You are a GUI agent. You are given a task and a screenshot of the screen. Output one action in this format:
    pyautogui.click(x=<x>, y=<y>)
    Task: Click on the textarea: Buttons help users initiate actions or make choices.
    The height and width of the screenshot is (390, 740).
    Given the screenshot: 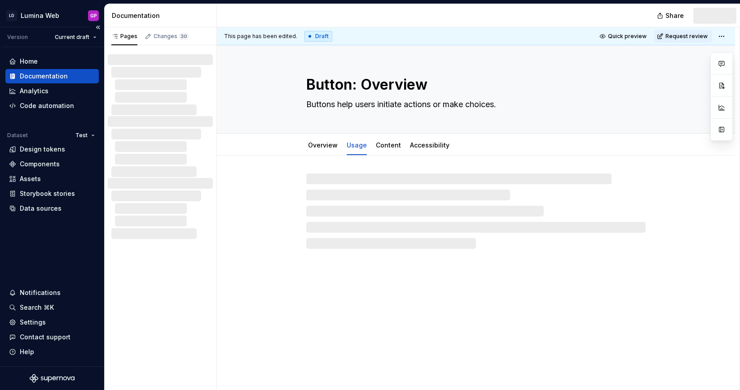 What is the action you would take?
    pyautogui.click(x=474, y=105)
    